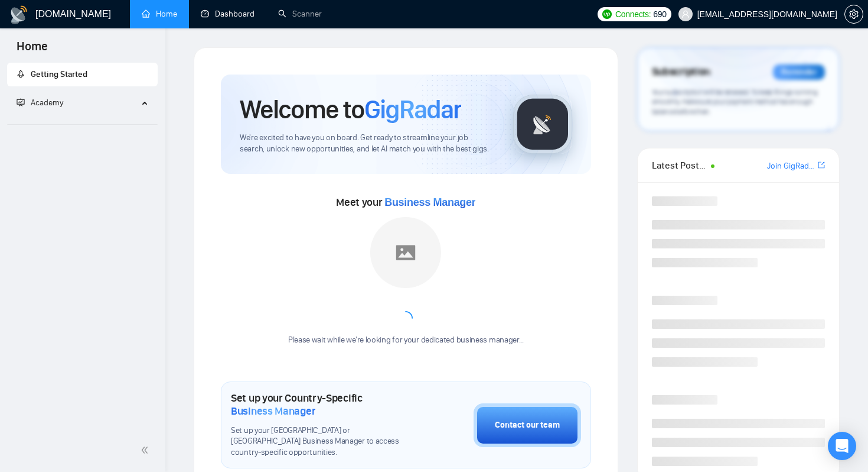  Describe the element at coordinates (527, 425) in the screenshot. I see `div: Contact our team` at that location.